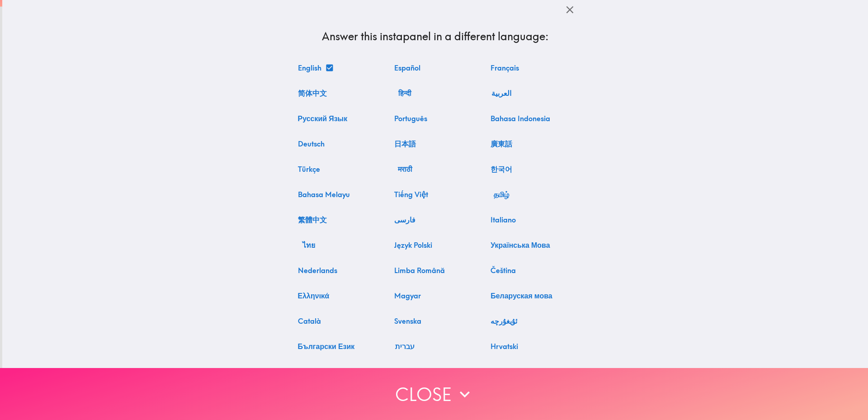 This screenshot has width=868, height=420. Describe the element at coordinates (326, 346) in the screenshot. I see `button: Отговорете на този instapanel на български.` at that location.